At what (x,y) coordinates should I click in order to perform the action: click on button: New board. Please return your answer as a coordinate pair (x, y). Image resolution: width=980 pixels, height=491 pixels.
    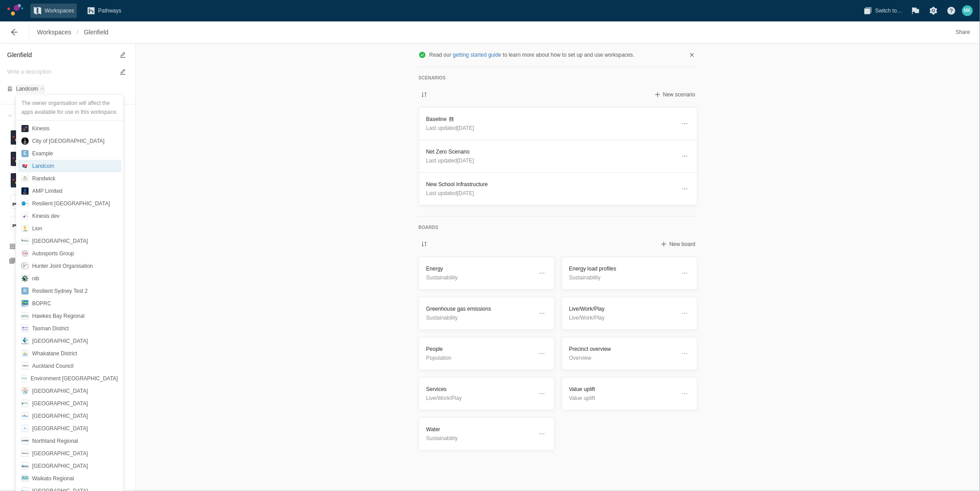
    Looking at the image, I should click on (678, 244).